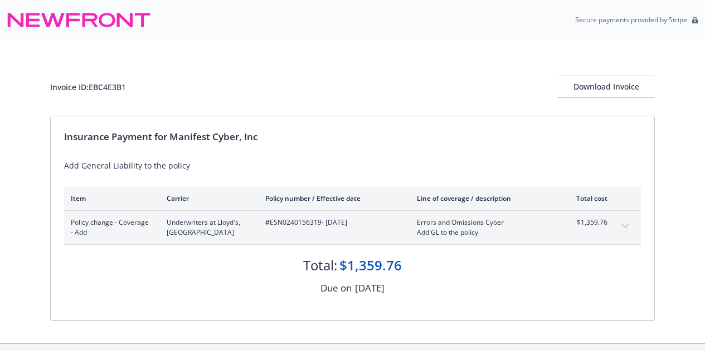 The width and height of the screenshot is (705, 351). I want to click on div: Total cost, so click(586, 198).